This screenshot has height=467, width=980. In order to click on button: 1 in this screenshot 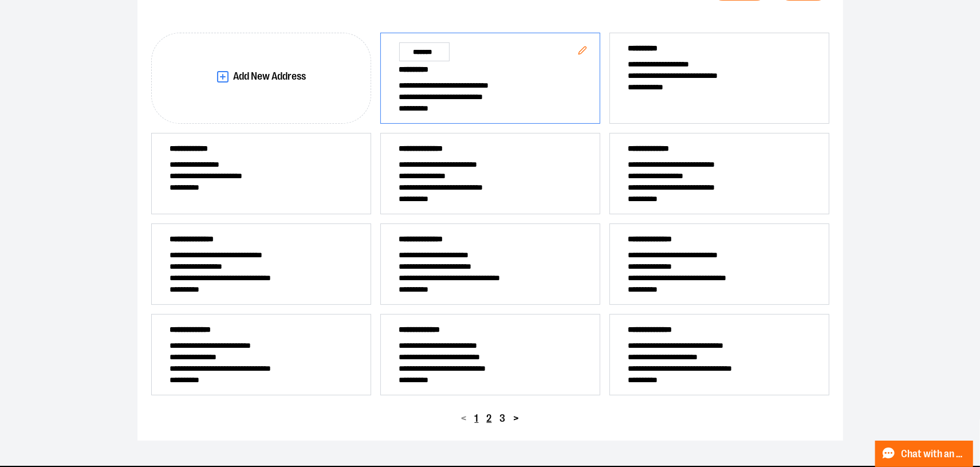, I will do `click(477, 418)`.